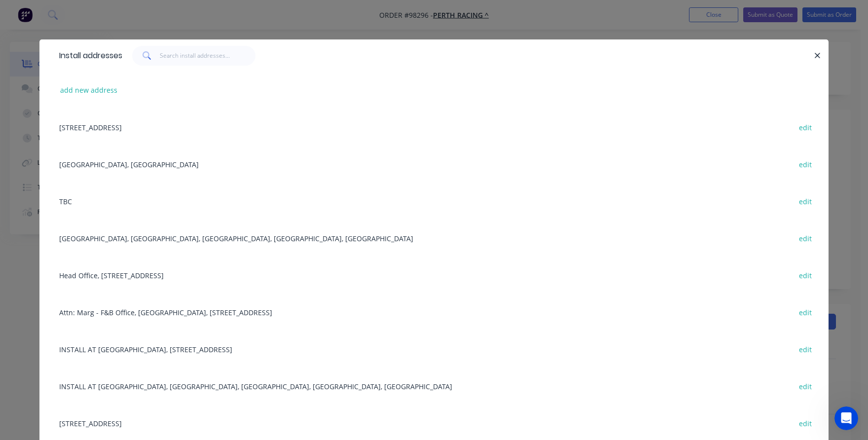 This screenshot has width=868, height=440. Describe the element at coordinates (88, 55) in the screenshot. I see `div: Install addresses` at that location.